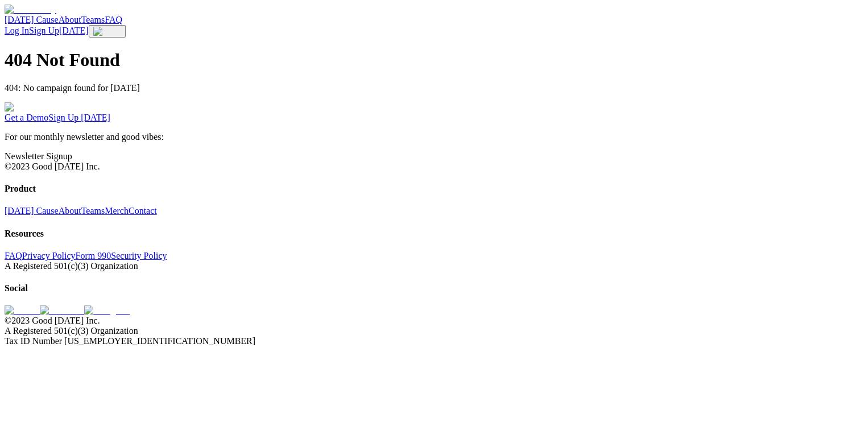 This screenshot has height=422, width=865. Describe the element at coordinates (22, 310) in the screenshot. I see `a: Twitter` at that location.